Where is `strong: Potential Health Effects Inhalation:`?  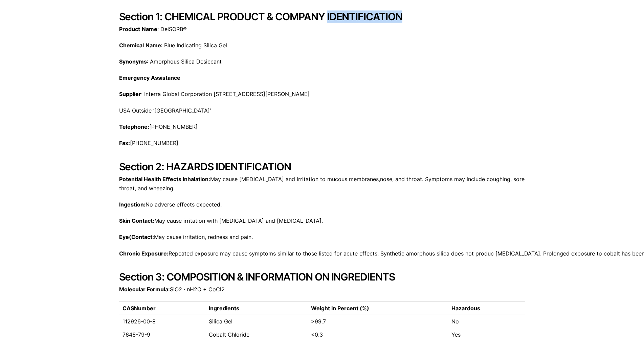
strong: Potential Health Effects Inhalation: is located at coordinates (164, 179).